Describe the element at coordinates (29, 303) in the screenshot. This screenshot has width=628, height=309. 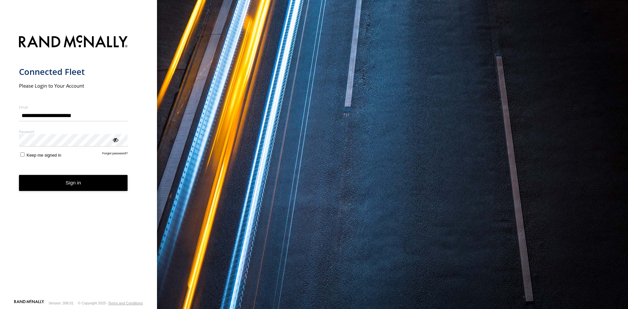
I see `a: Visit our Website` at that location.